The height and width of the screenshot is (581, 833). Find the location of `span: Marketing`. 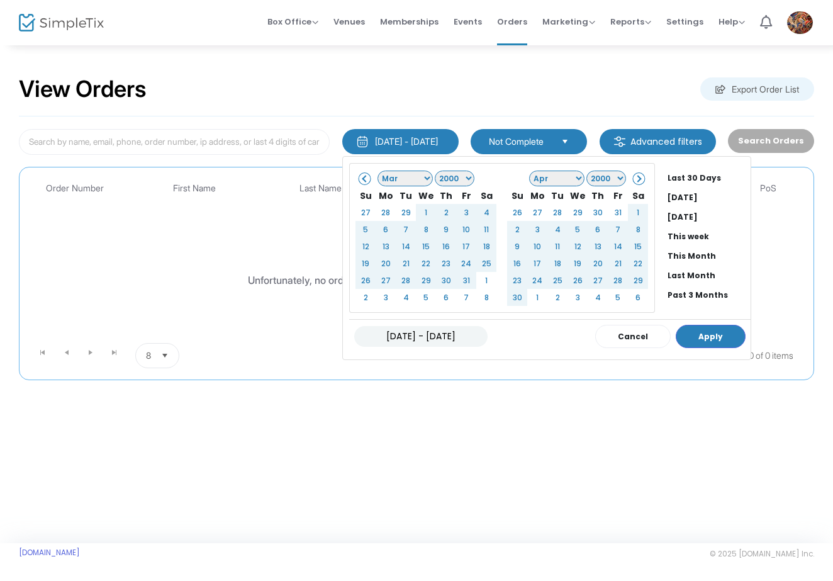

span: Marketing is located at coordinates (569, 21).